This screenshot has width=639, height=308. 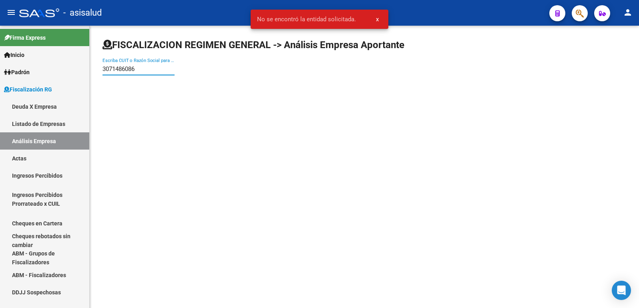 I want to click on span: No se encontró la entidad solicitada., so click(x=307, y=19).